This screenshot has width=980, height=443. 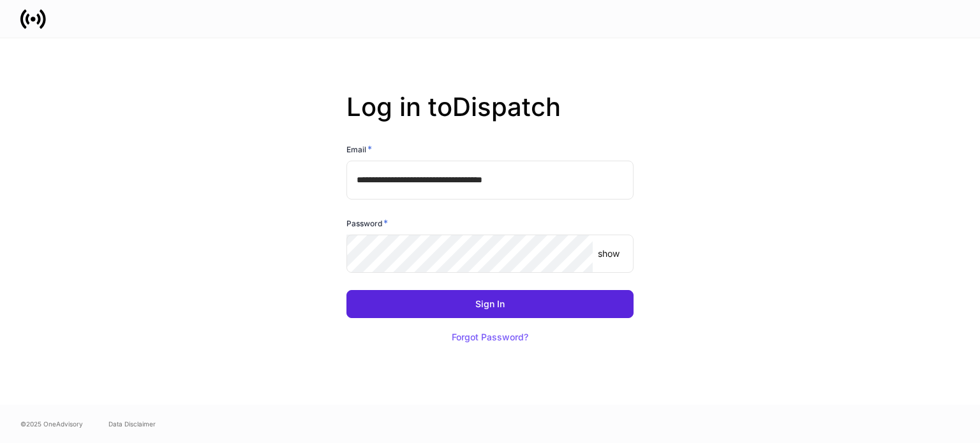 I want to click on p: show, so click(x=608, y=254).